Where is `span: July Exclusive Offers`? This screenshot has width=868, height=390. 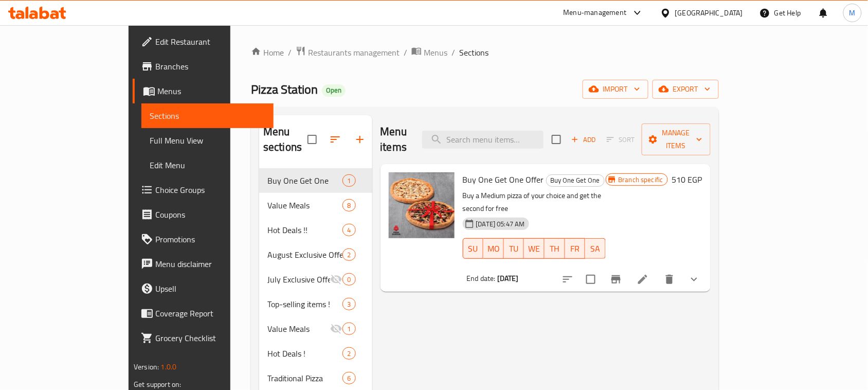
span: July Exclusive Offers is located at coordinates (299, 279).